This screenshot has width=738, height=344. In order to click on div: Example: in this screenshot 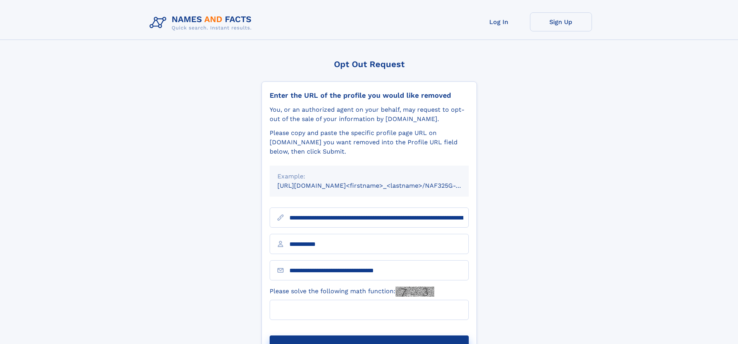, I will do `click(369, 176)`.